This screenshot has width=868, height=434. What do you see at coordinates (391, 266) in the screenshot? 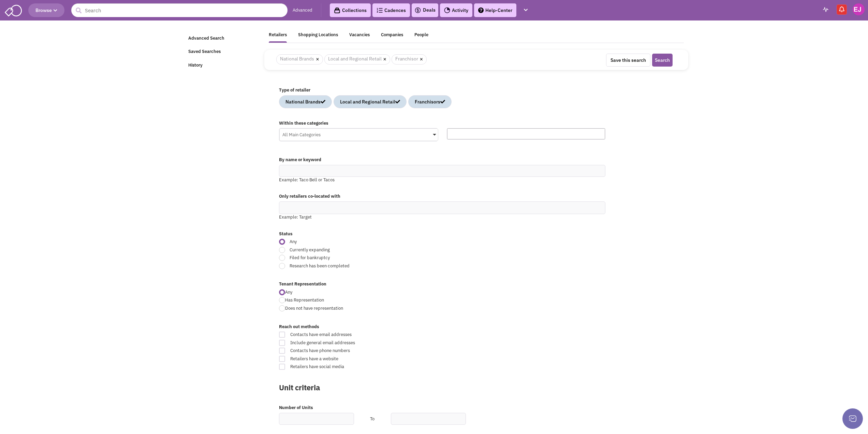
I see `span: Research has been completed` at bounding box center [391, 266].